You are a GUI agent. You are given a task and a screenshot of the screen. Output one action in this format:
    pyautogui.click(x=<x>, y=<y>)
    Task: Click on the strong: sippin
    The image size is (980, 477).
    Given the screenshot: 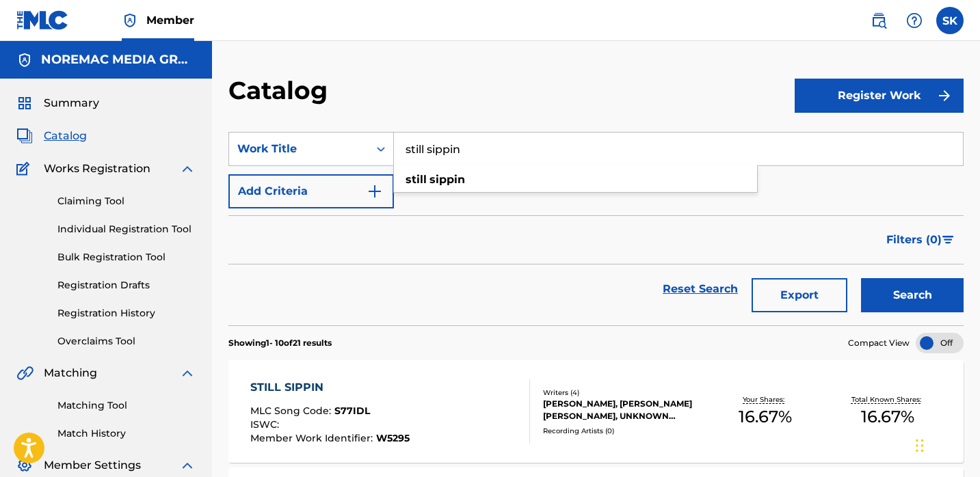 What is the action you would take?
    pyautogui.click(x=448, y=179)
    